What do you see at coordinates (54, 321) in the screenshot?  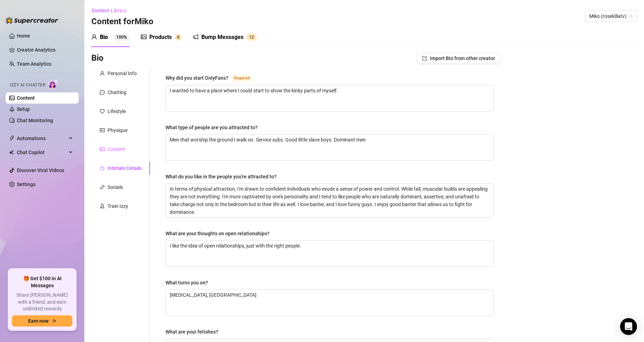 I see `span: arrow-right` at bounding box center [54, 321].